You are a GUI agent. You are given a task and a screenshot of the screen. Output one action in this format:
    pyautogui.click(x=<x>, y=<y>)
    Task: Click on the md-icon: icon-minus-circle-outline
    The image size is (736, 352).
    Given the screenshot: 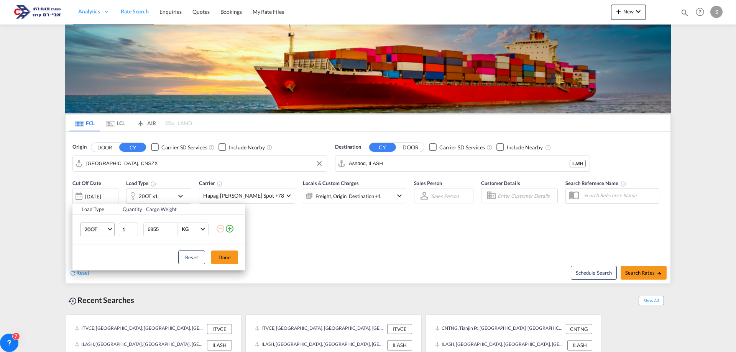 What is the action you would take?
    pyautogui.click(x=220, y=229)
    